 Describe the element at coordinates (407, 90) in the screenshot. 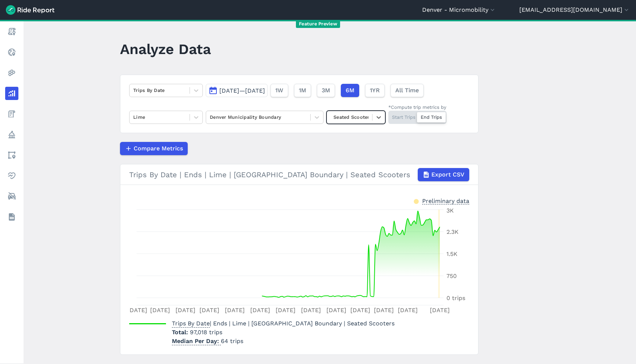

I see `button: All Time` at that location.